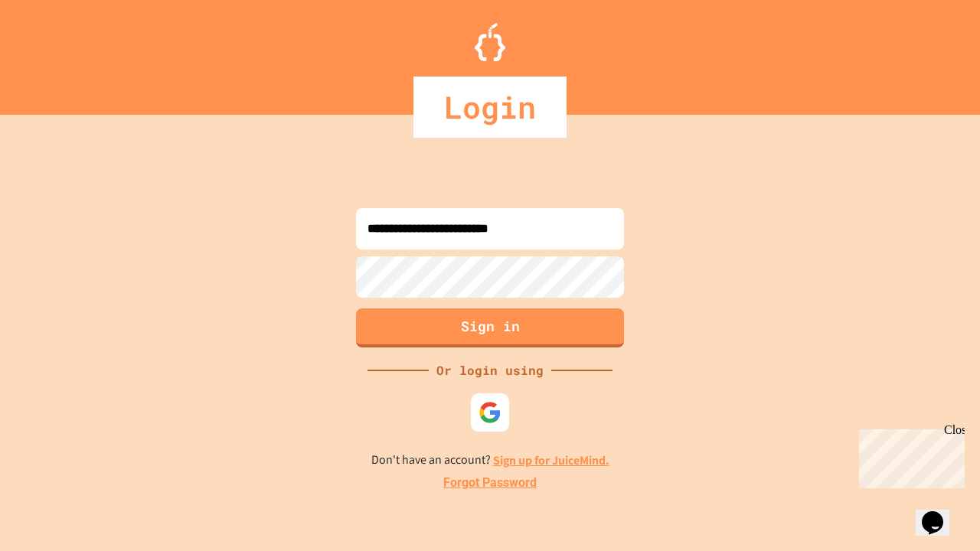  I want to click on div: Chat with us now!Close, so click(56, 51).